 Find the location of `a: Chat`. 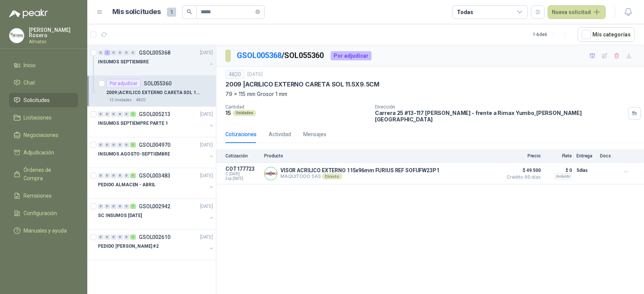

a: Chat is located at coordinates (44, 82).